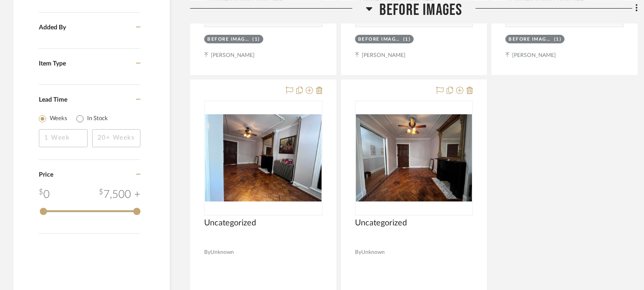 Image resolution: width=644 pixels, height=290 pixels. Describe the element at coordinates (119, 195) in the screenshot. I see `div: 7,500 +` at that location.